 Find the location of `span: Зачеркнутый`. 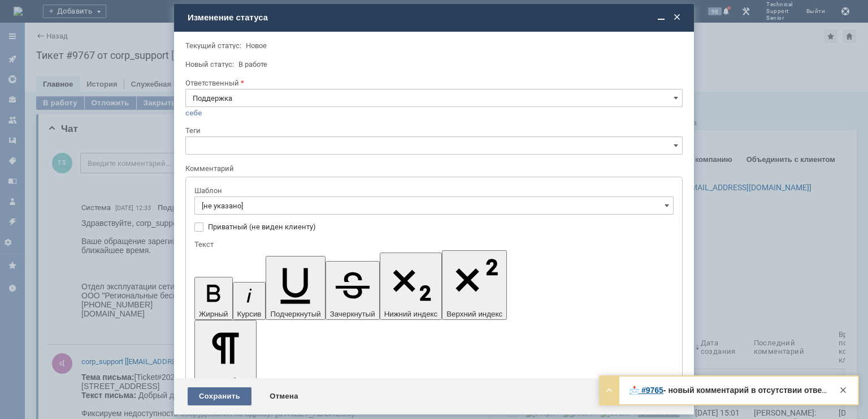

span: Зачеркнутый is located at coordinates (353, 314).